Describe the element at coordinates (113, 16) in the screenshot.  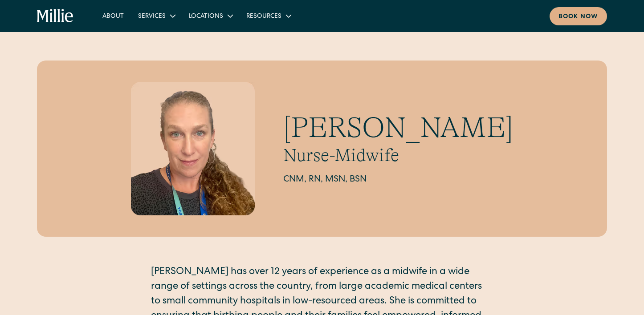
I see `a: About` at that location.